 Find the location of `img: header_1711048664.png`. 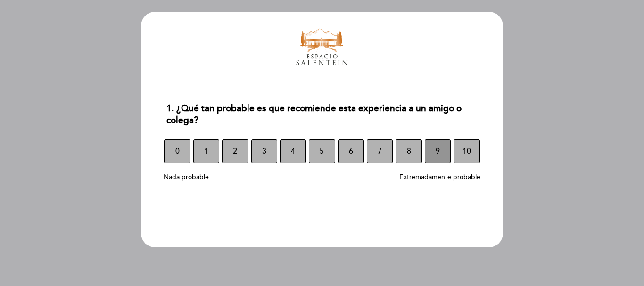

img: header_1711048664.png is located at coordinates (322, 47).